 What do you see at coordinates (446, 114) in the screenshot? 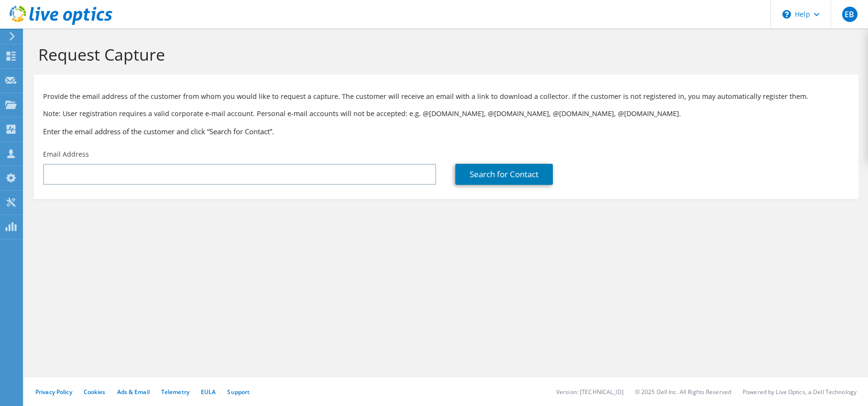
I see `p: Note: User registration requires a valid corporate e-mail account. Personal e-mail accounts will ...` at bounding box center [446, 114].